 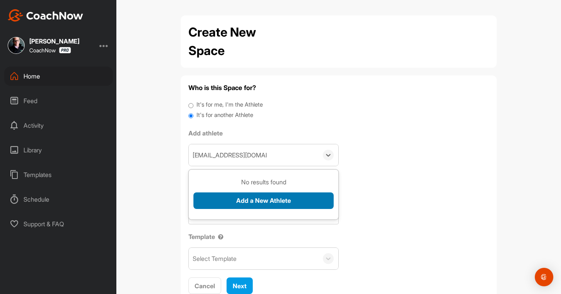 I want to click on label: Template, so click(x=263, y=237).